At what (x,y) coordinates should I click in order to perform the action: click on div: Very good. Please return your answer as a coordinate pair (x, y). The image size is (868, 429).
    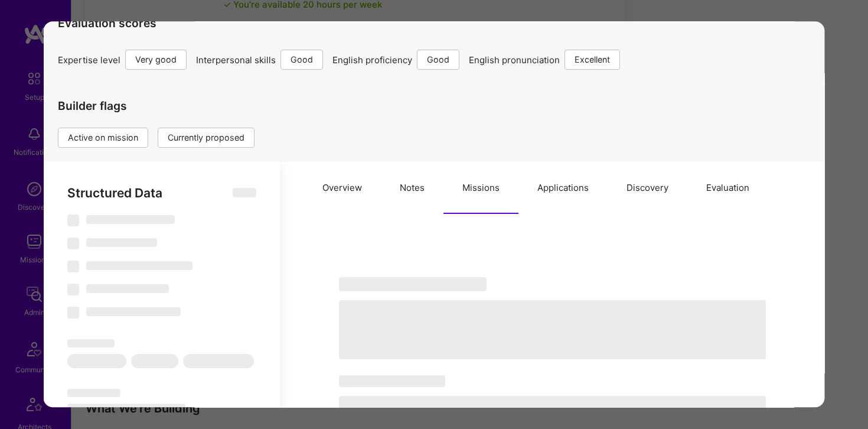
    Looking at the image, I should click on (156, 61).